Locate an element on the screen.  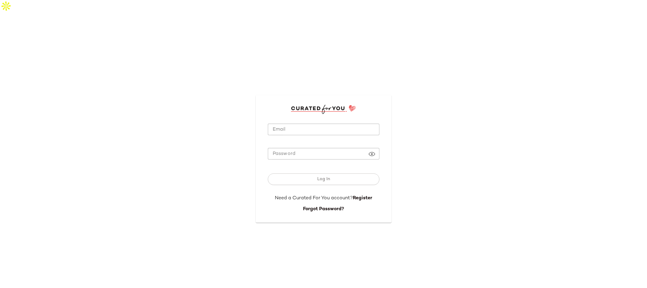
span: Need a Curated For You account? is located at coordinates (314, 198).